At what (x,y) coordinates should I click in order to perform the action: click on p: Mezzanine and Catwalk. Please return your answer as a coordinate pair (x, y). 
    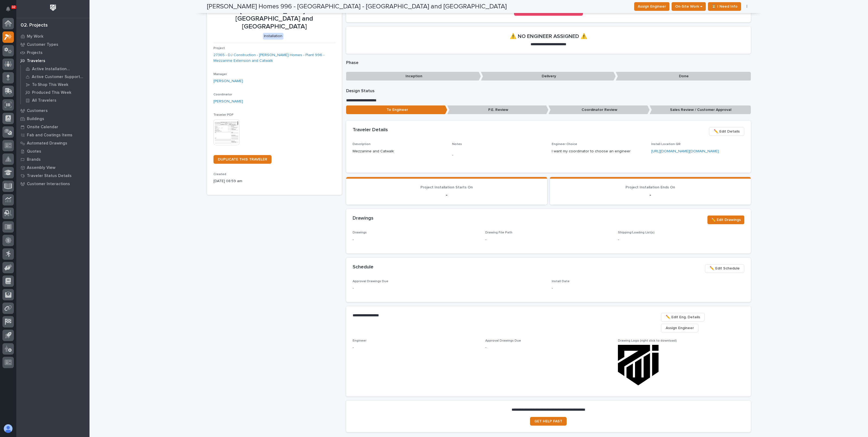
    Looking at the image, I should click on (399, 151).